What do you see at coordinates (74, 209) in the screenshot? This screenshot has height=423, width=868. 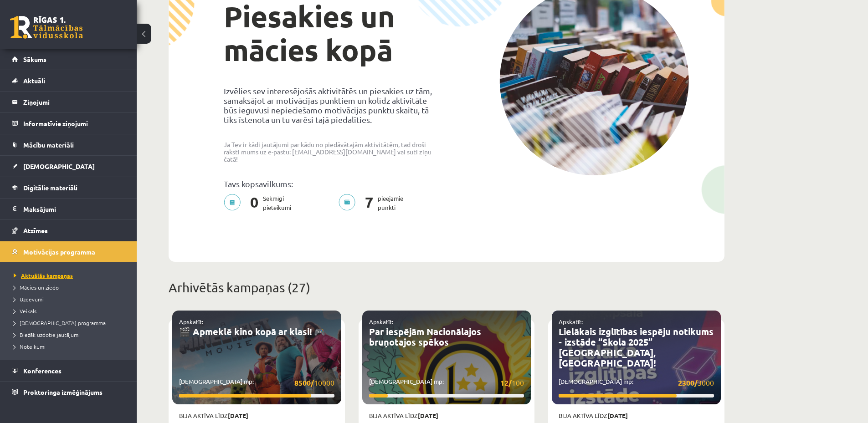 I see `legend: Maksājumi` at bounding box center [74, 209].